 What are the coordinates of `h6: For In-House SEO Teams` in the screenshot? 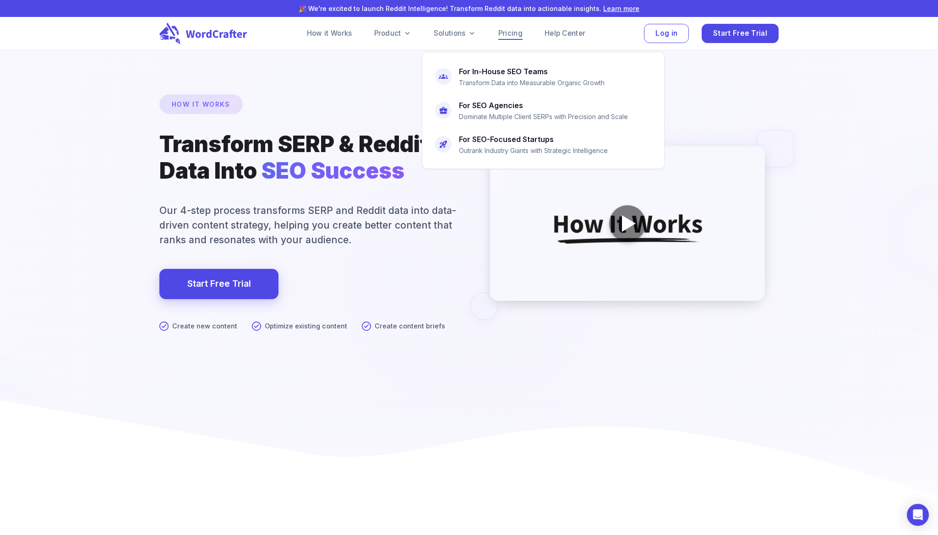 It's located at (503, 71).